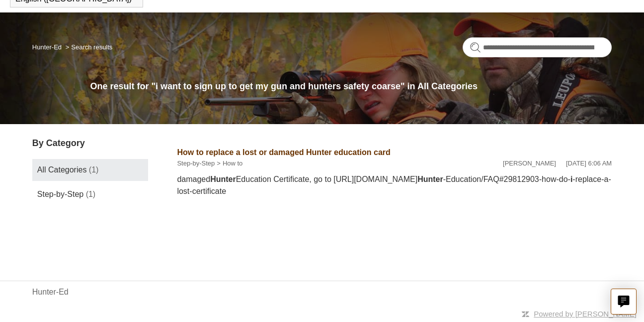 The width and height of the screenshot is (644, 322). I want to click on li: Step-by-Step, so click(196, 163).